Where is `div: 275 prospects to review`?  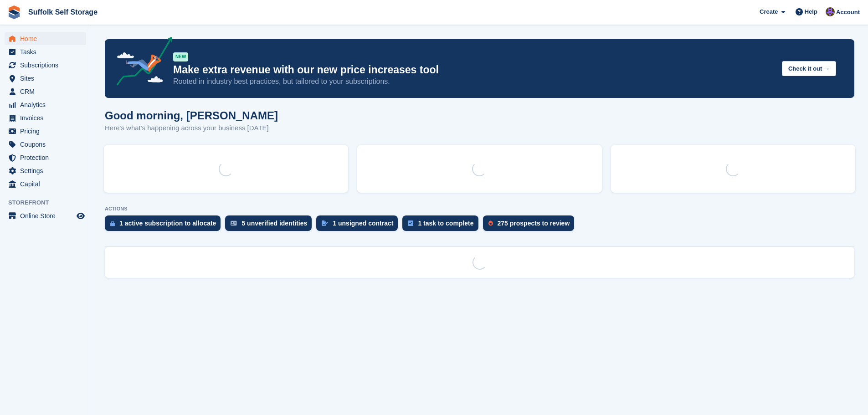 div: 275 prospects to review is located at coordinates (534, 224).